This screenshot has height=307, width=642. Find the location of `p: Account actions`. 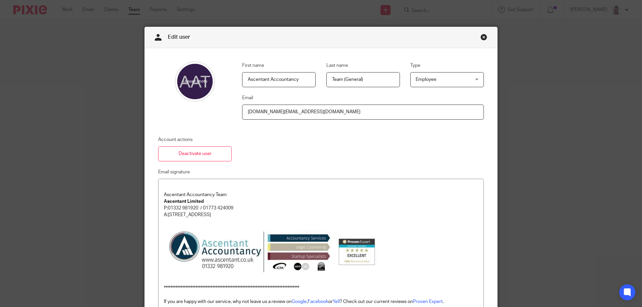

p: Account actions is located at coordinates (195, 140).